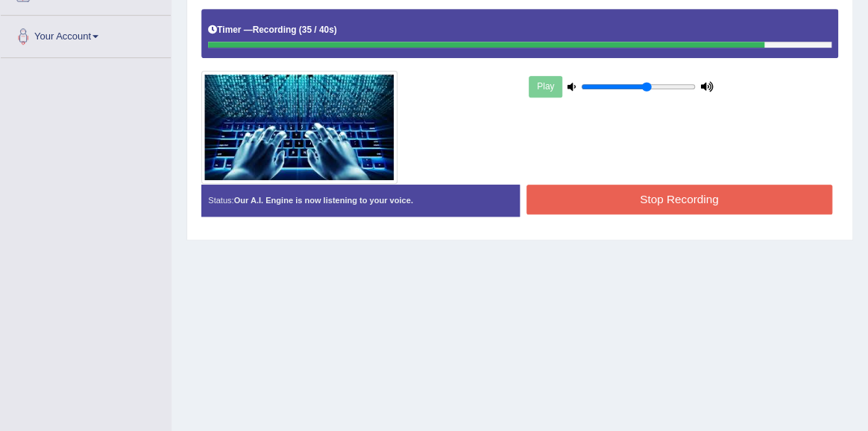 This screenshot has height=431, width=868. I want to click on a: Your Account, so click(86, 34).